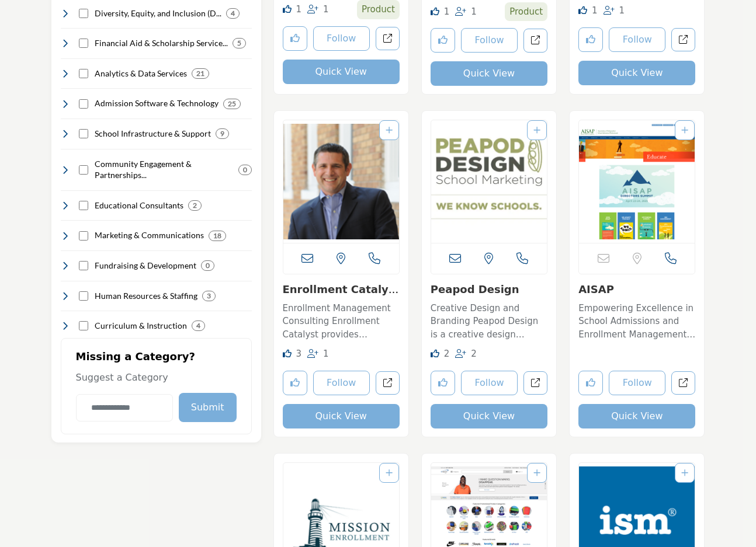  Describe the element at coordinates (207, 408) in the screenshot. I see `button: Submit` at that location.